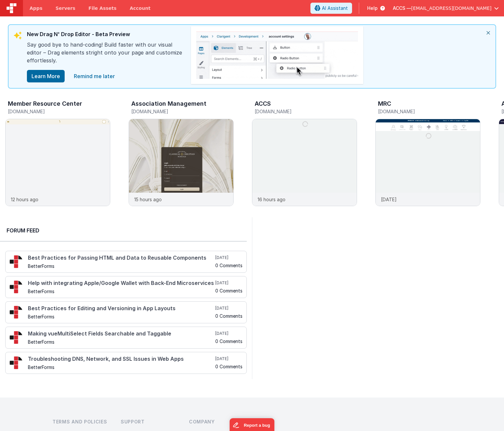  I want to click on span: Apps, so click(36, 8).